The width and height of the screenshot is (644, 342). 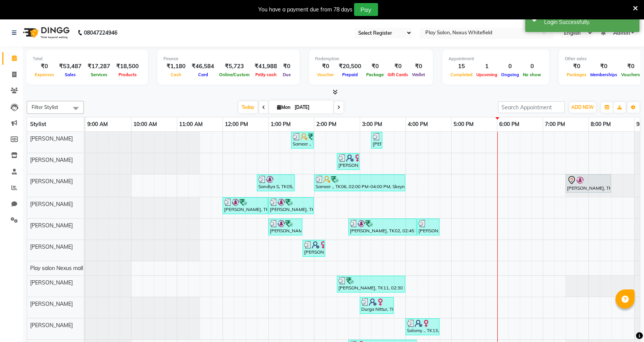 What do you see at coordinates (419, 75) in the screenshot?
I see `span: Wallet` at bounding box center [419, 75].